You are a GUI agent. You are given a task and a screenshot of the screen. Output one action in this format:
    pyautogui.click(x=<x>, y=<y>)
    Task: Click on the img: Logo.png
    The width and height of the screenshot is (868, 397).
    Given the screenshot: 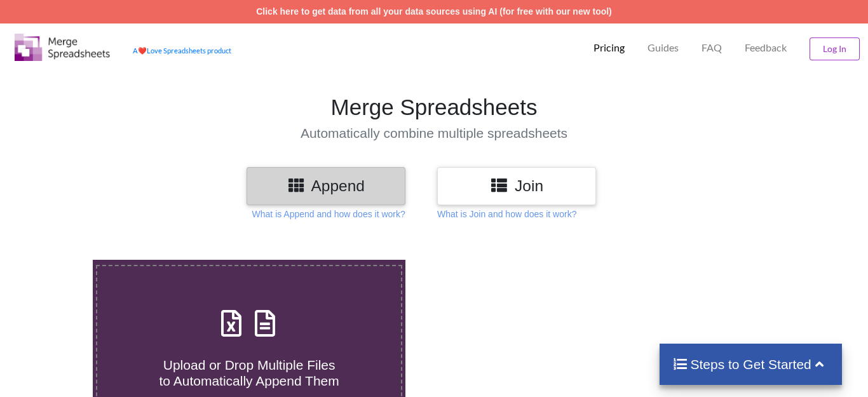 What is the action you would take?
    pyautogui.click(x=62, y=47)
    